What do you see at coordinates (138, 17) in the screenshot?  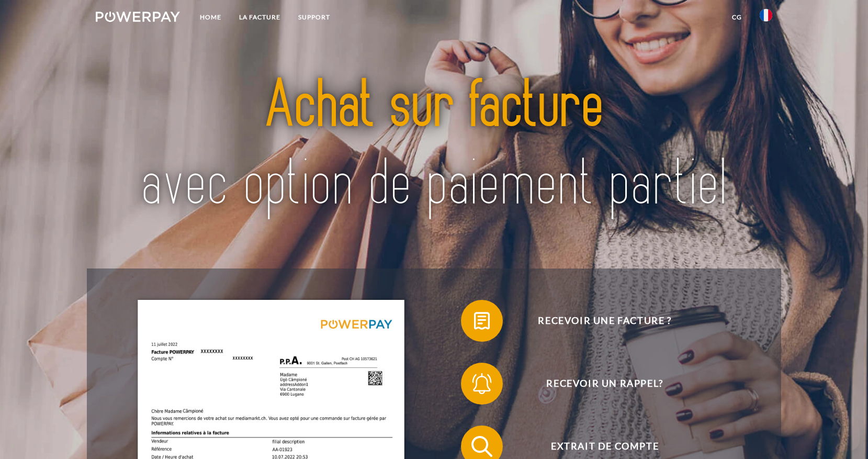 I see `img: logo-powerpay-white.svg` at bounding box center [138, 17].